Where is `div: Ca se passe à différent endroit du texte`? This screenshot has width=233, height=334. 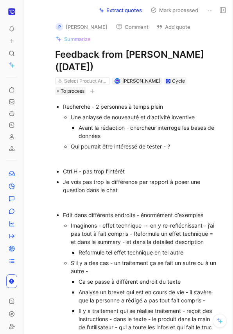
div: Ca se passe à différent endroit du texte is located at coordinates (148, 282).